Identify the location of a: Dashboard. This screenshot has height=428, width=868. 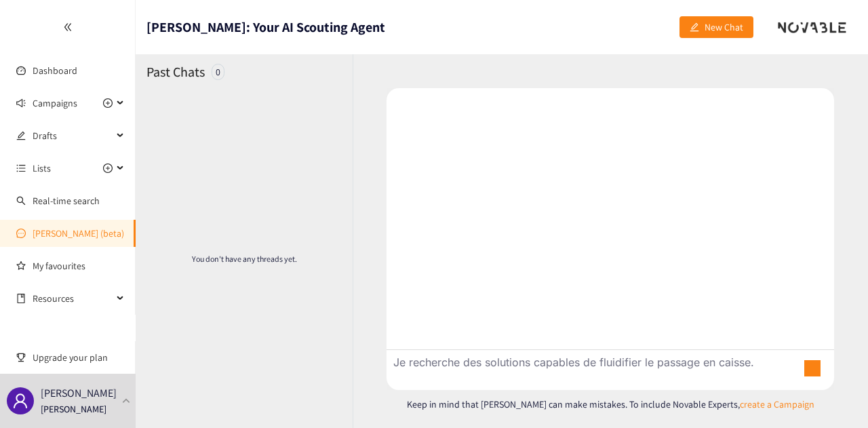
(55, 70).